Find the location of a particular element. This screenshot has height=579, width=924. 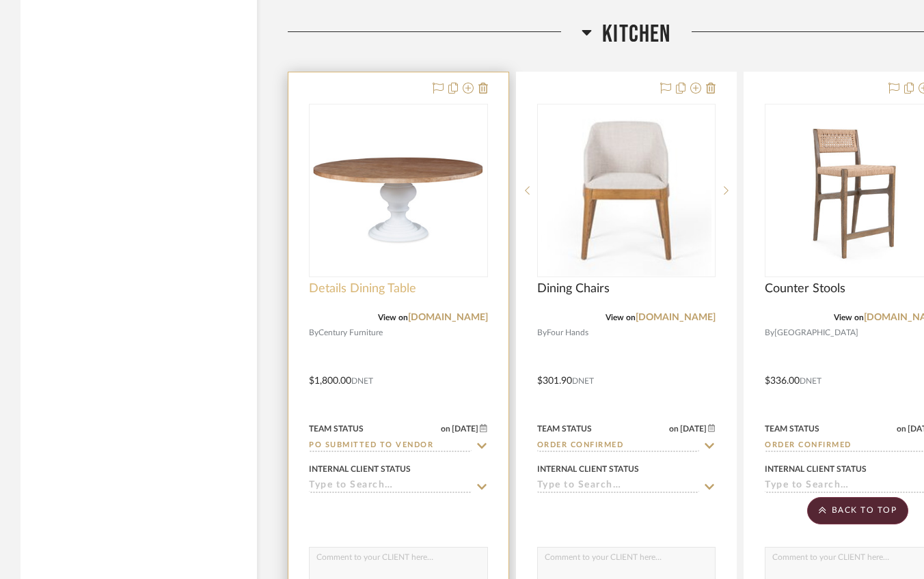

span: Four Hands is located at coordinates (568, 333).